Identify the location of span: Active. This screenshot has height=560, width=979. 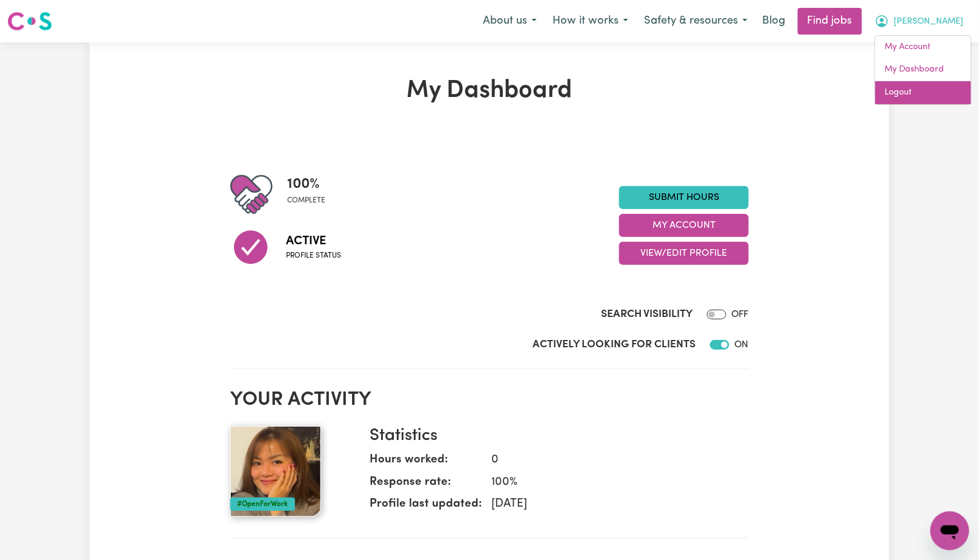
(313, 241).